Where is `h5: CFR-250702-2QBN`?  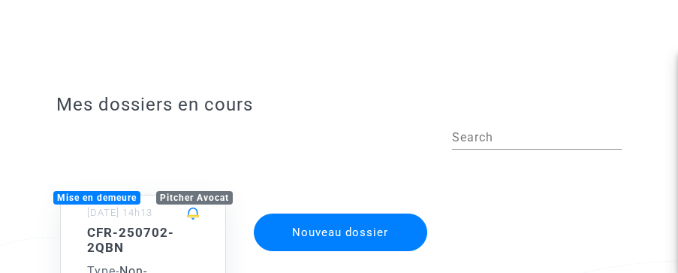 h5: CFR-250702-2QBN is located at coordinates (143, 239).